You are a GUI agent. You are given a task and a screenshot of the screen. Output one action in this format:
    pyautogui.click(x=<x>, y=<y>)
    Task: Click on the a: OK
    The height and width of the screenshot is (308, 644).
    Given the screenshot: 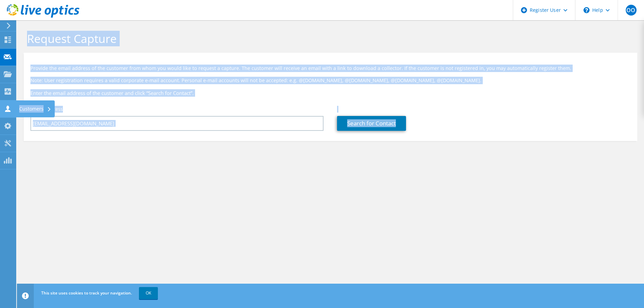 What is the action you would take?
    pyautogui.click(x=148, y=293)
    